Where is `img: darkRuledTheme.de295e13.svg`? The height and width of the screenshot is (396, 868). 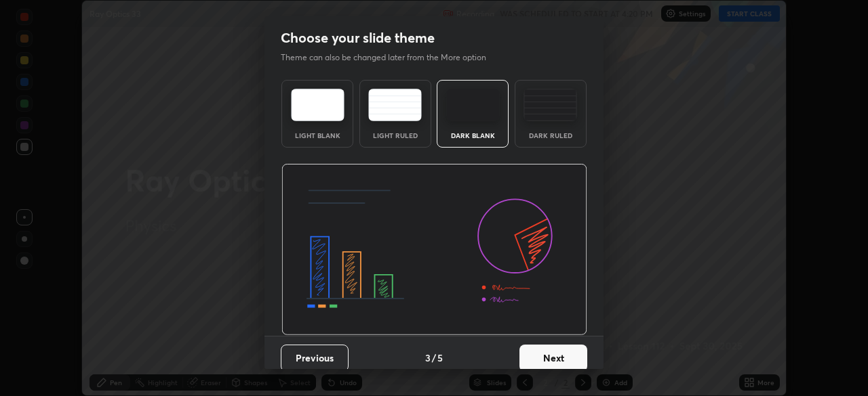 img: darkRuledTheme.de295e13.svg is located at coordinates (550, 105).